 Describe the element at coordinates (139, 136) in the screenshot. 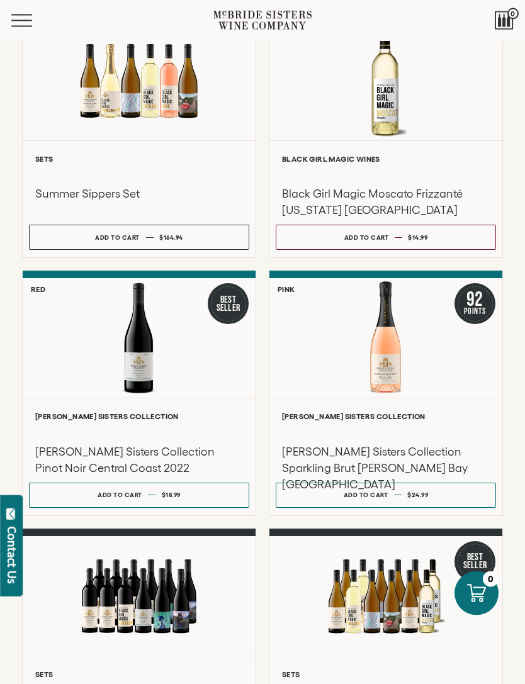

I see `a: Summer Sippers Set Sets Summer Sippers Set Add to cart $164.94` at that location.